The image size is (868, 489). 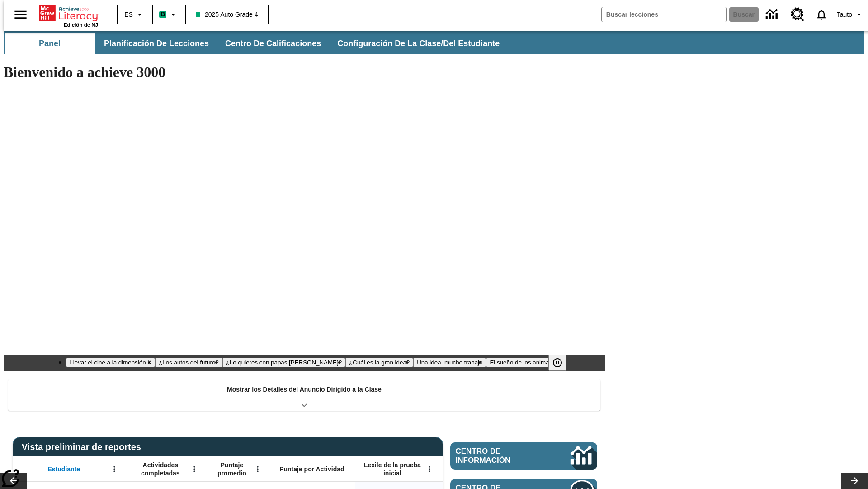 I want to click on p: Mostrar los Detalles del Anuncio Dirigido a la Clase, so click(x=304, y=389).